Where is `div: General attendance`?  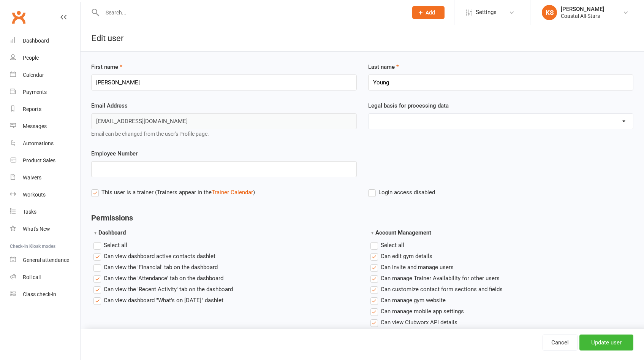
div: General attendance is located at coordinates (46, 260).